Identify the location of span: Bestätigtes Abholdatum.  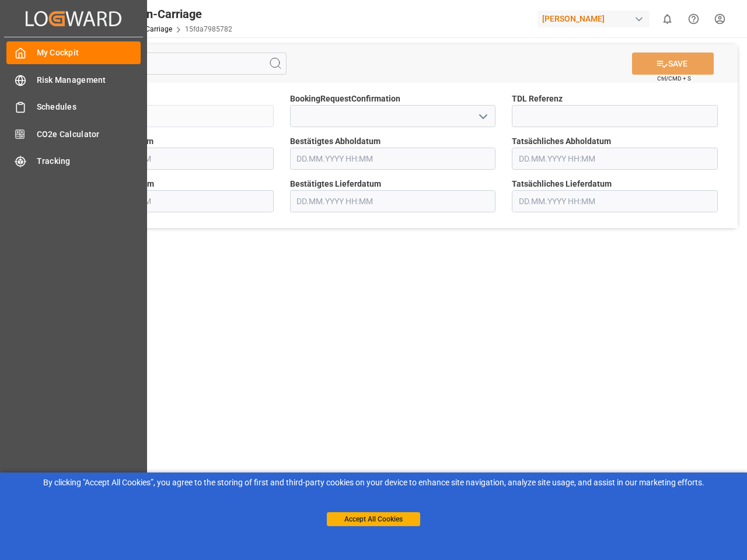
(335, 141).